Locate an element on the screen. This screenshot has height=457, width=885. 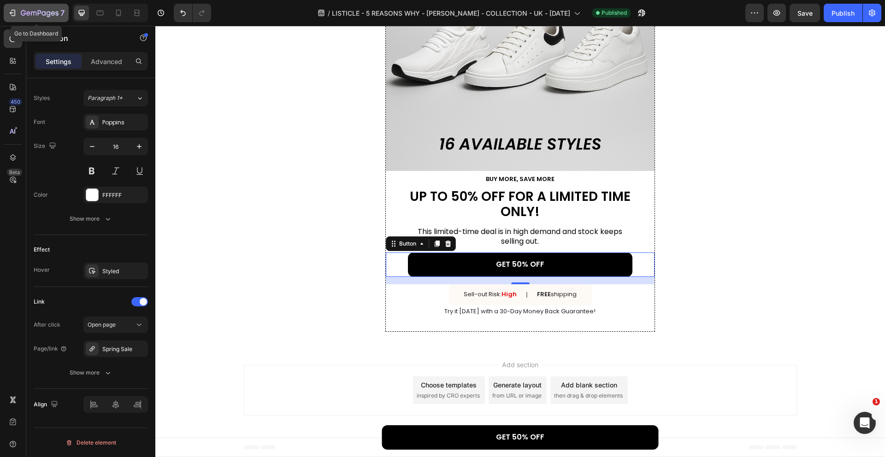
div: Styled is located at coordinates (124, 272).